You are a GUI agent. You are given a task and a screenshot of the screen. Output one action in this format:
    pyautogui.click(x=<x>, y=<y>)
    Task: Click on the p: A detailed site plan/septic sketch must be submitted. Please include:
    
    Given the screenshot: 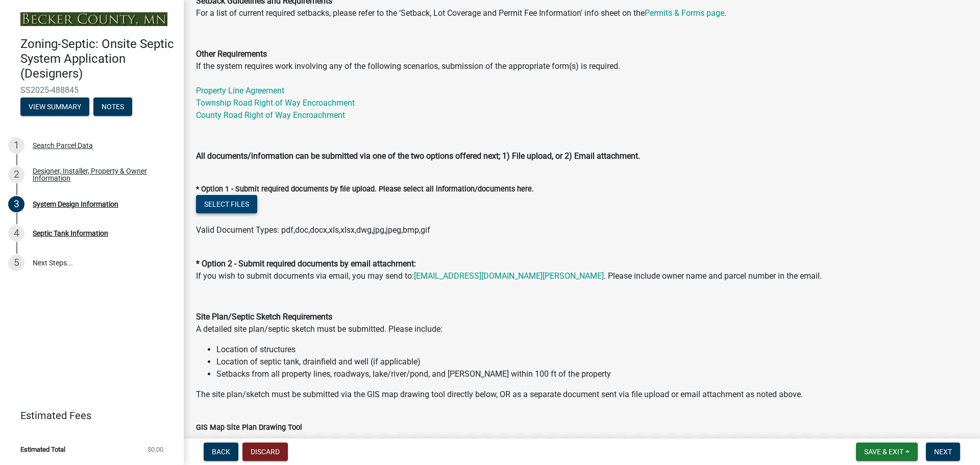 What is the action you would take?
    pyautogui.click(x=582, y=323)
    